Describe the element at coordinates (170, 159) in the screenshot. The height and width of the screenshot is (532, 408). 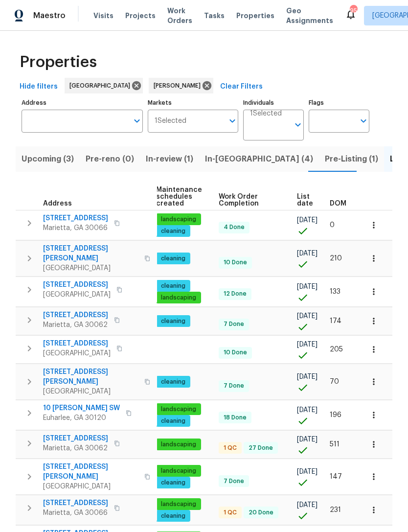
I see `span: In-review (1)` at that location.